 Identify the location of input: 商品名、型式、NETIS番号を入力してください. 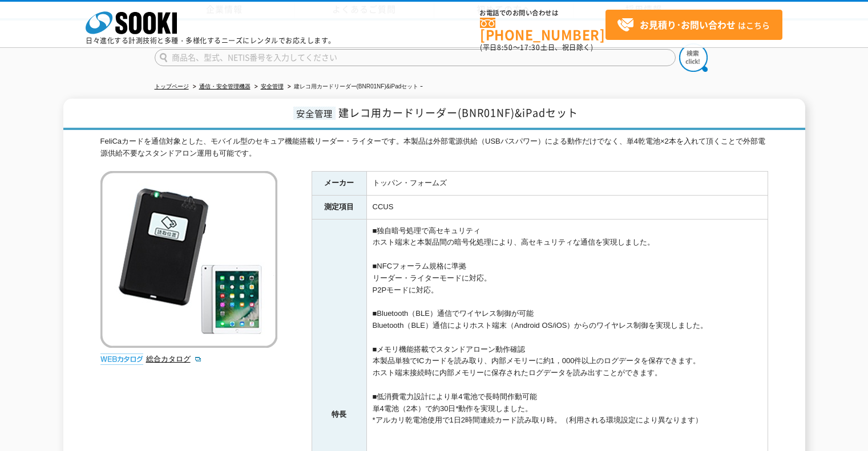
(415, 57).